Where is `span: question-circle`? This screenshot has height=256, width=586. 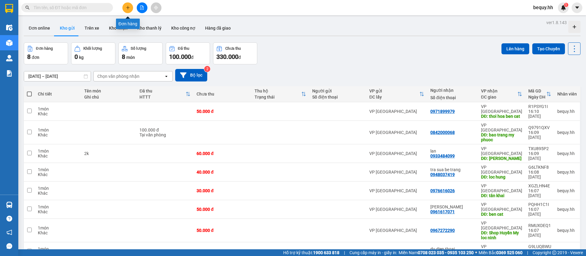
span: question-circle is located at coordinates (9, 219).